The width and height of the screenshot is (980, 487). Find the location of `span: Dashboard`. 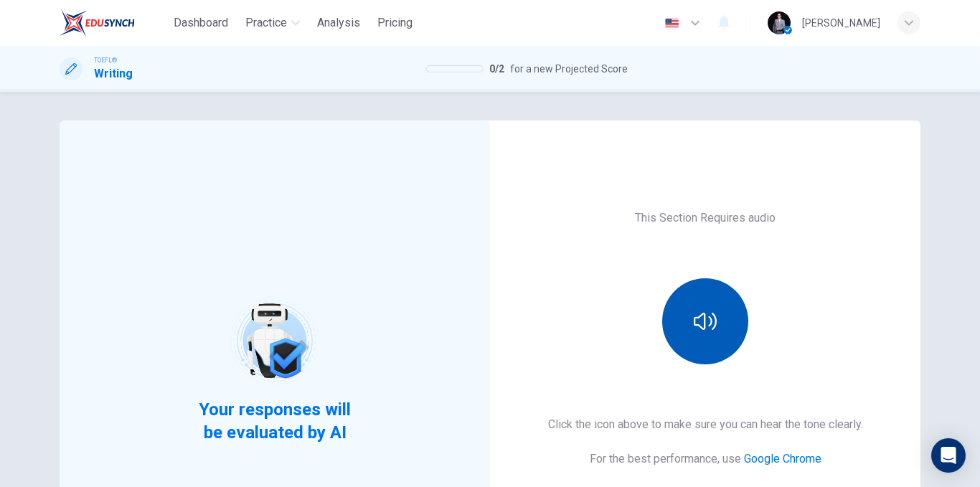

span: Dashboard is located at coordinates (201, 23).